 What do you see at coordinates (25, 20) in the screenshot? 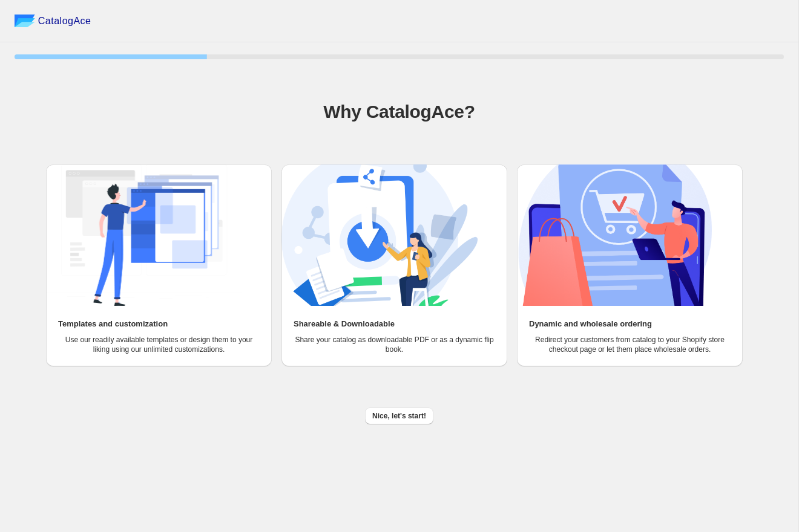
I see `img: catalog ace` at bounding box center [25, 20].